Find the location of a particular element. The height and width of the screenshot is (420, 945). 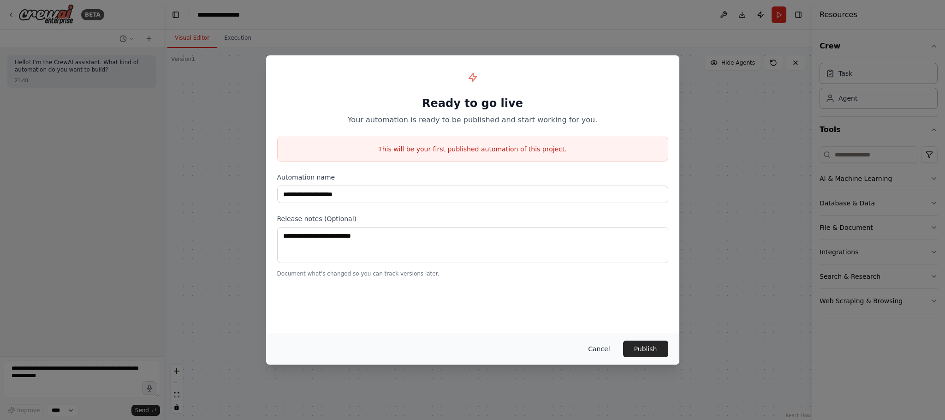

label: Release notes (Optional) is located at coordinates (473, 219).